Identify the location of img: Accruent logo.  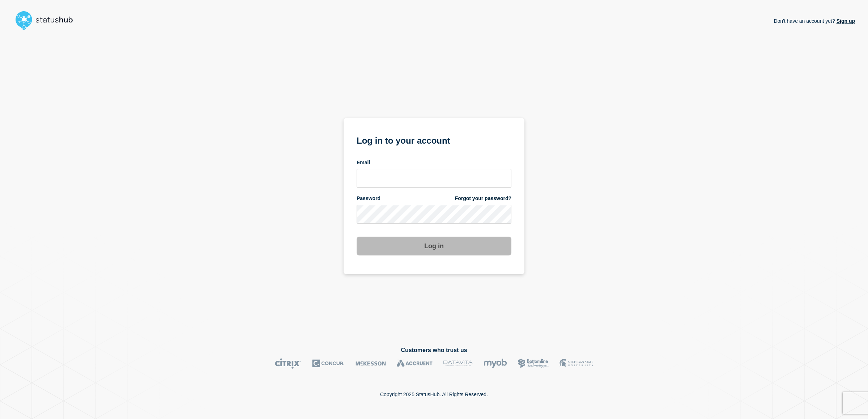
(415, 363).